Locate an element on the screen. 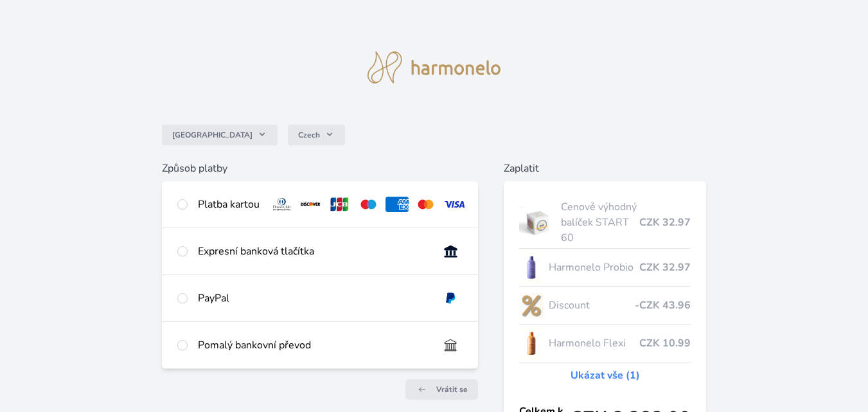  span: Harmonelo Flexi is located at coordinates (593, 343).